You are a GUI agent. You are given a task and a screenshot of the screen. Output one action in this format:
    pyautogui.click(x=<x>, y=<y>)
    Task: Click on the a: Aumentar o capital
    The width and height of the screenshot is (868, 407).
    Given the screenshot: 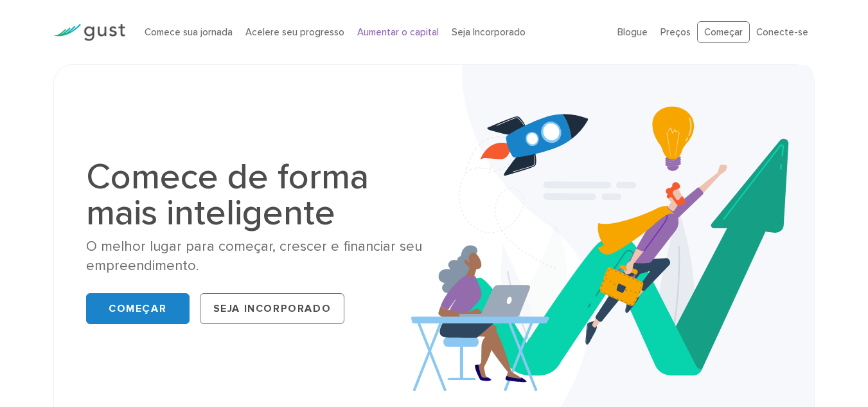 What is the action you would take?
    pyautogui.click(x=398, y=32)
    